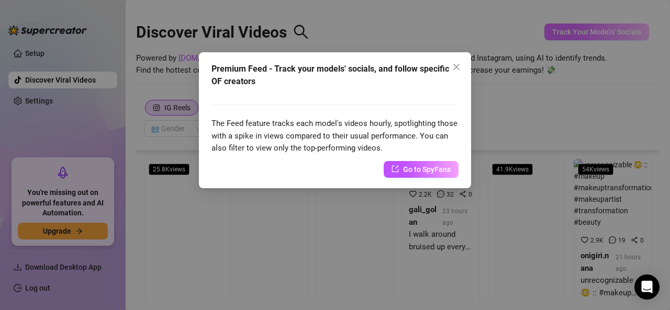 The width and height of the screenshot is (670, 310). What do you see at coordinates (456, 67) in the screenshot?
I see `span: Close` at bounding box center [456, 67].